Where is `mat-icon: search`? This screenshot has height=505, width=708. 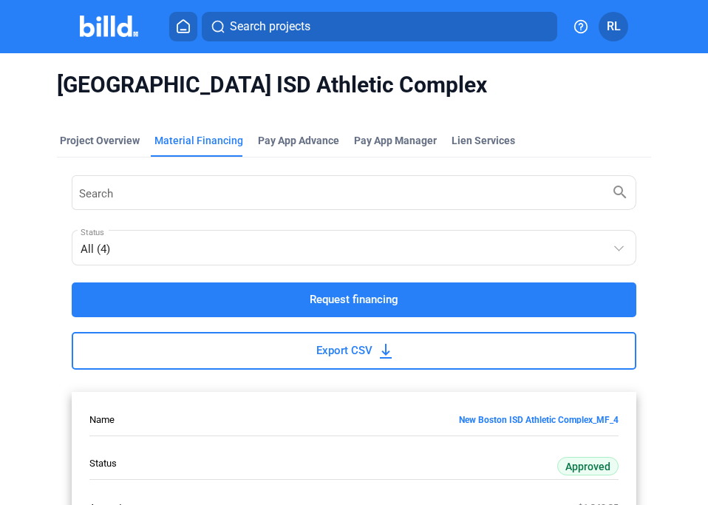 mat-icon: search is located at coordinates (620, 191).